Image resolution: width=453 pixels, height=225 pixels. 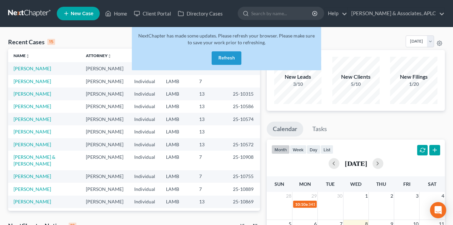 I want to click on span: Tue, so click(x=331, y=184).